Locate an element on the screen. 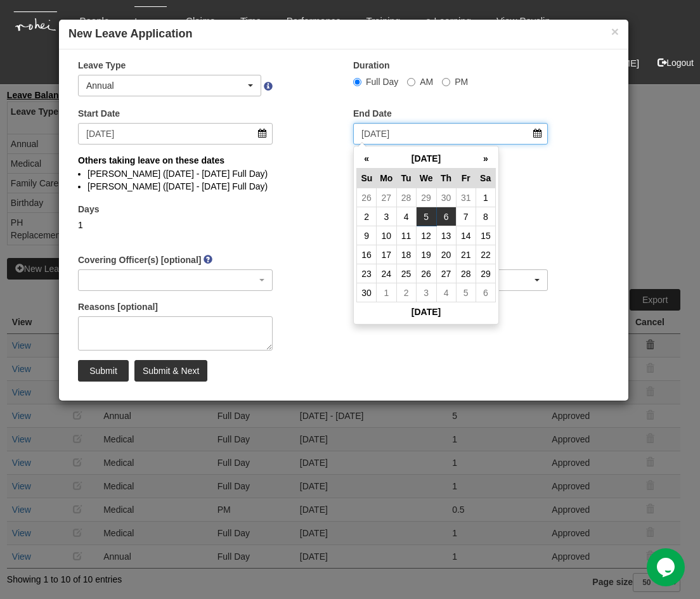 This screenshot has width=700, height=599. th: Mo is located at coordinates (386, 178).